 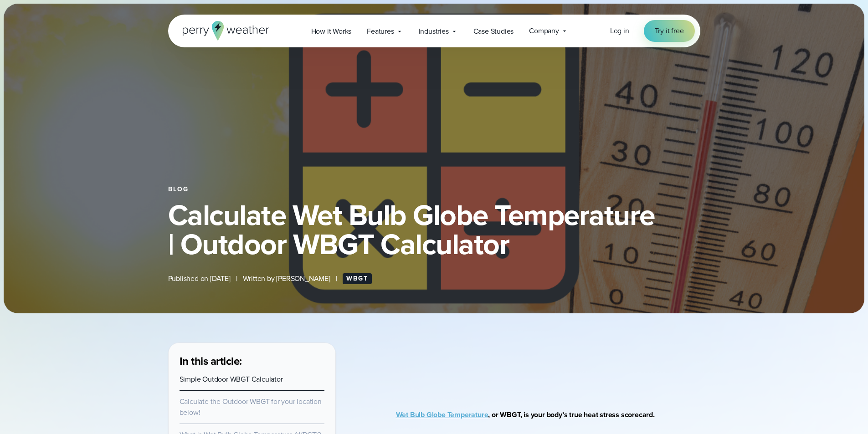 What do you see at coordinates (434, 229) in the screenshot?
I see `h1: Calculate Wet Bulb Globe Temperature | Outdoor WBGT Calculator` at bounding box center [434, 229].